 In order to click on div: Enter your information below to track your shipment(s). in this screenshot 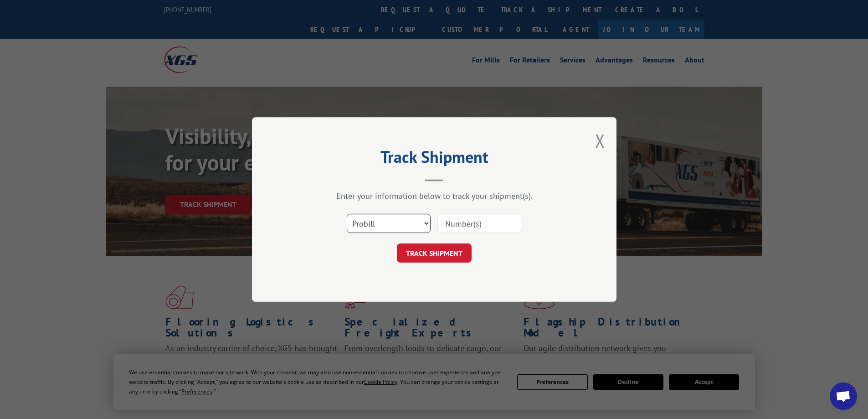, I will do `click(434, 195)`.